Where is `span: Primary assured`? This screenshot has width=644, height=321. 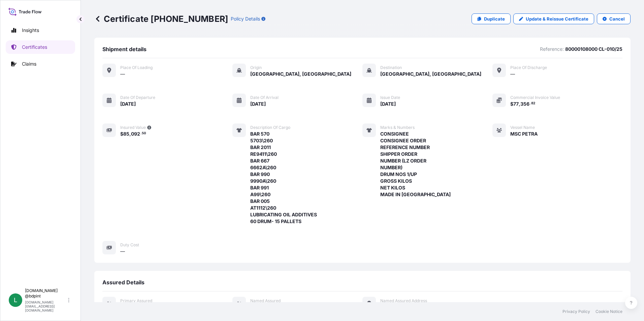
span: Primary assured is located at coordinates (136, 301).